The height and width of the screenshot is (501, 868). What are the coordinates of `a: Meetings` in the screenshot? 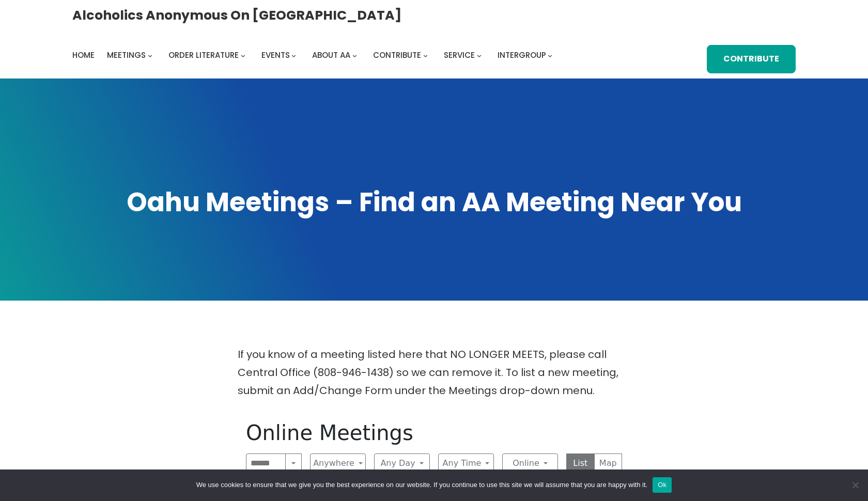 It's located at (126, 55).